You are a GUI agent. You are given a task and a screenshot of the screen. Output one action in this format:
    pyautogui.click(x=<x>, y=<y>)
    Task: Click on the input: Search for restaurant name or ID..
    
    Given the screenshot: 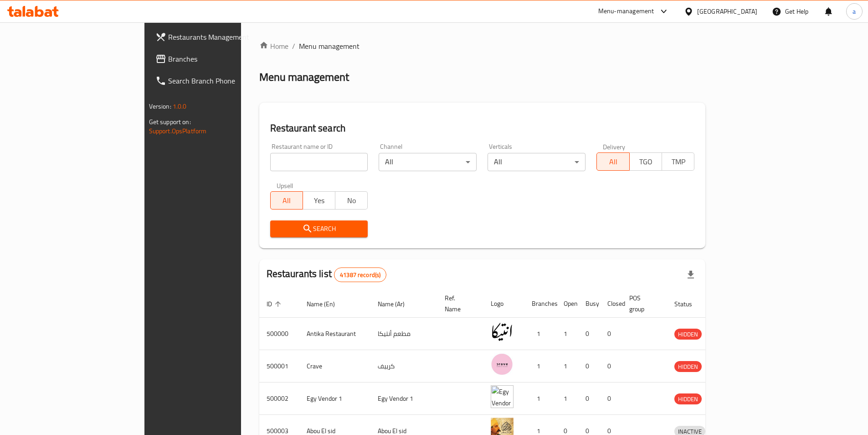 What is the action you would take?
    pyautogui.click(x=319, y=162)
    